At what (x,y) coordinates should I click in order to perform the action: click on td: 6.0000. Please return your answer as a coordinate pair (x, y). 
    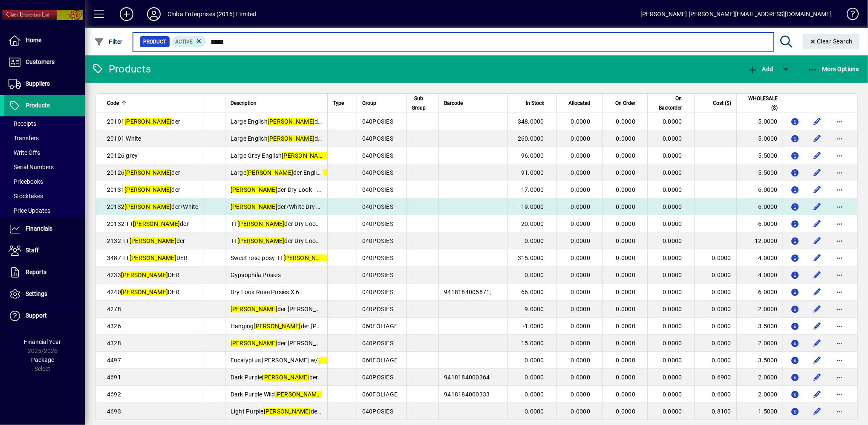
    Looking at the image, I should click on (760, 224).